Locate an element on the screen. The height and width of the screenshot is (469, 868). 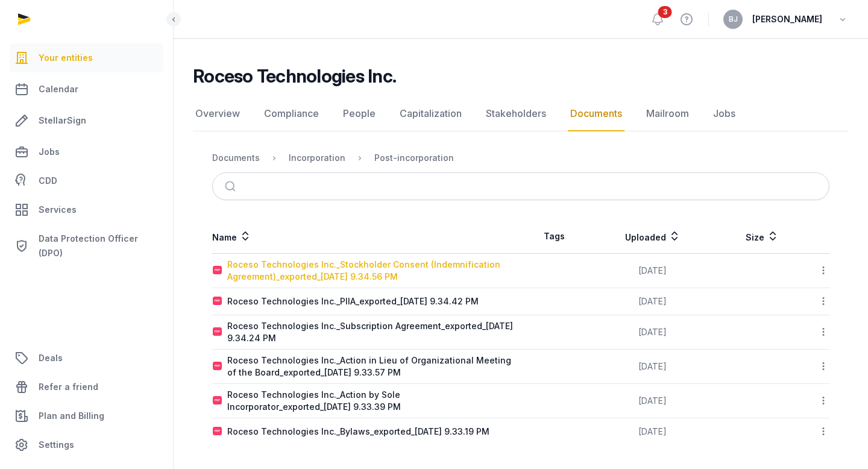
span: Your entities is located at coordinates (66, 58).